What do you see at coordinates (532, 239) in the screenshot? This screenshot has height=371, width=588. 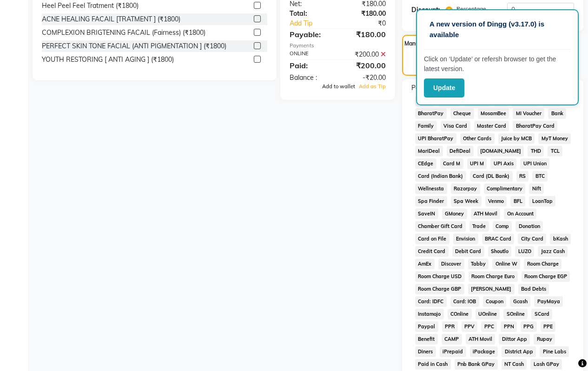 I see `span: City Card` at bounding box center [532, 239].